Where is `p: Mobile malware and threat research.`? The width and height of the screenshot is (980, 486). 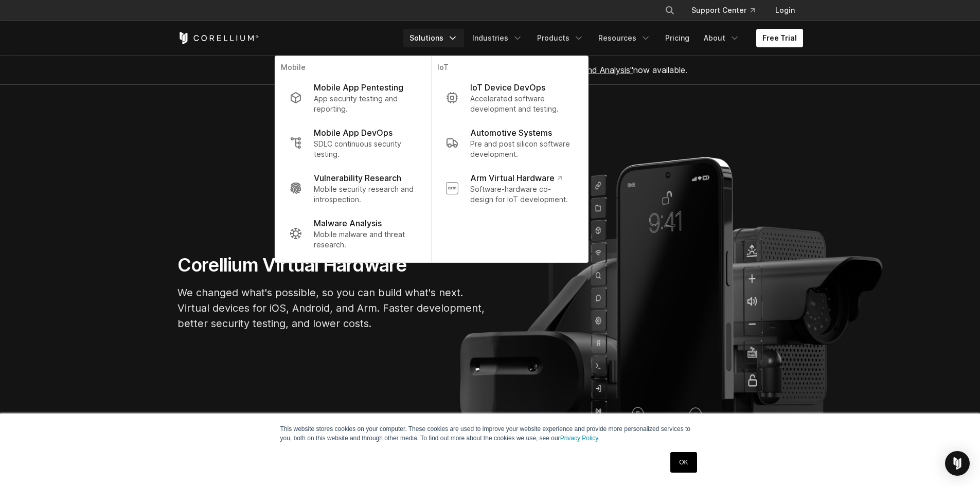
p: Mobile malware and threat research. is located at coordinates (364, 240).